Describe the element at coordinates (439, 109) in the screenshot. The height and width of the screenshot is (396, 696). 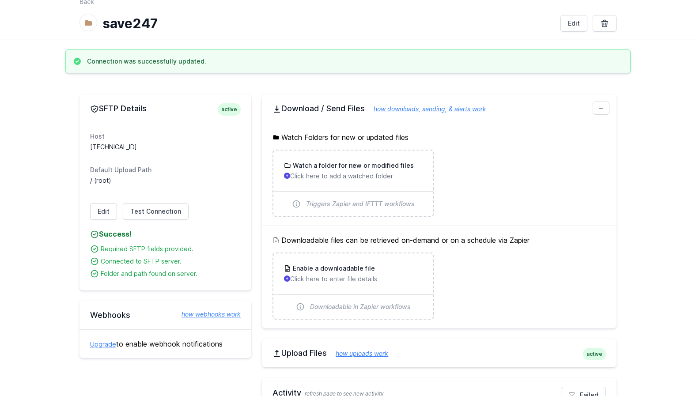
I see `h2: Download / Send Files` at that location.